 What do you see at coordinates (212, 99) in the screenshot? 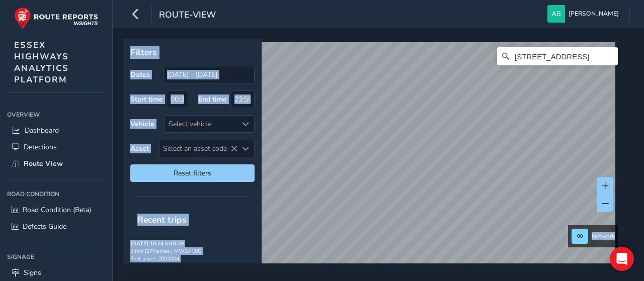
I see `label: End time` at bounding box center [212, 99].